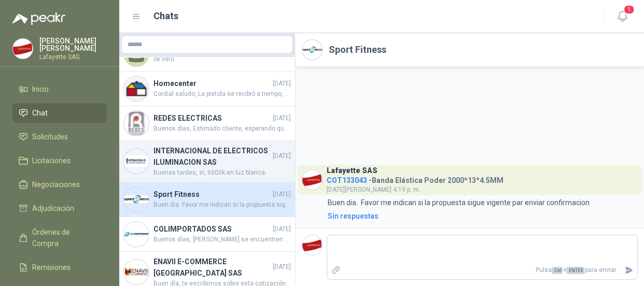 The width and height of the screenshot is (644, 286). What do you see at coordinates (60, 268) in the screenshot?
I see `a: Remisiones` at bounding box center [60, 268].